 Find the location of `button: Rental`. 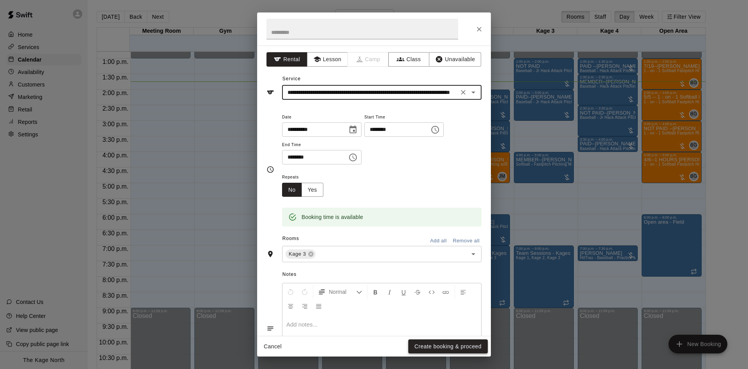

button: Rental is located at coordinates (287, 59).